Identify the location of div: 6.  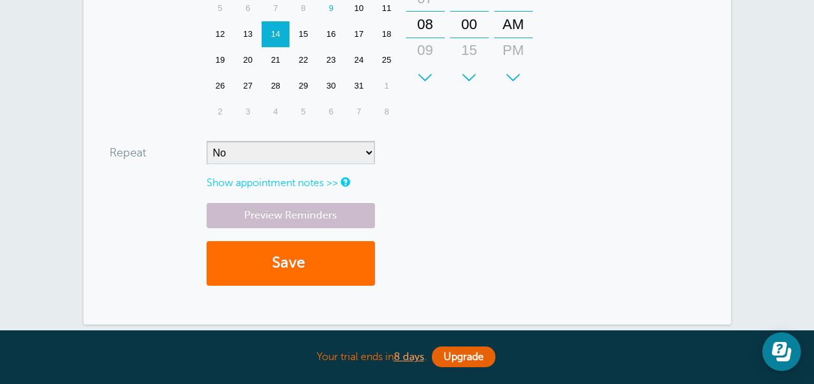
(331, 112).